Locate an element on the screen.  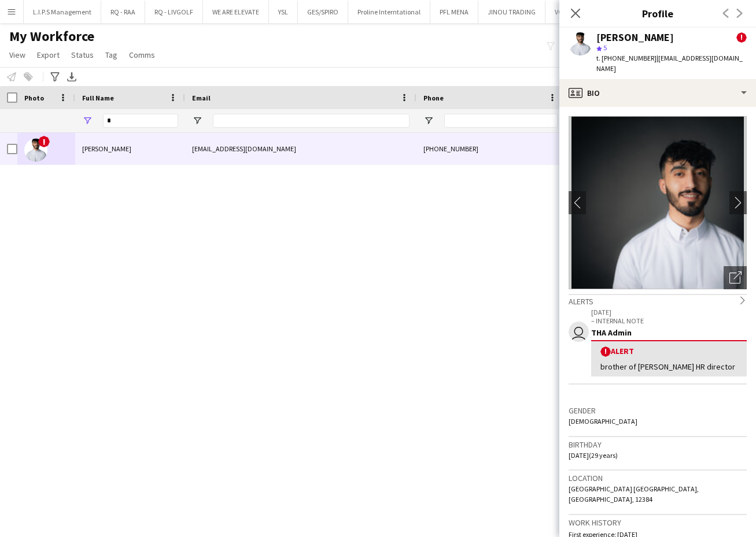
button: VOLARIS LLC is located at coordinates (573, 12).